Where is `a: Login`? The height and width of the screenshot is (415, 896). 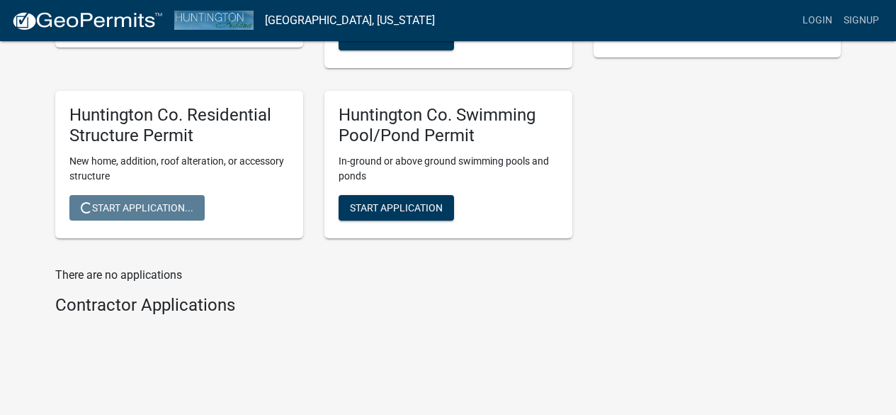
a: Login is located at coordinates (818, 21).